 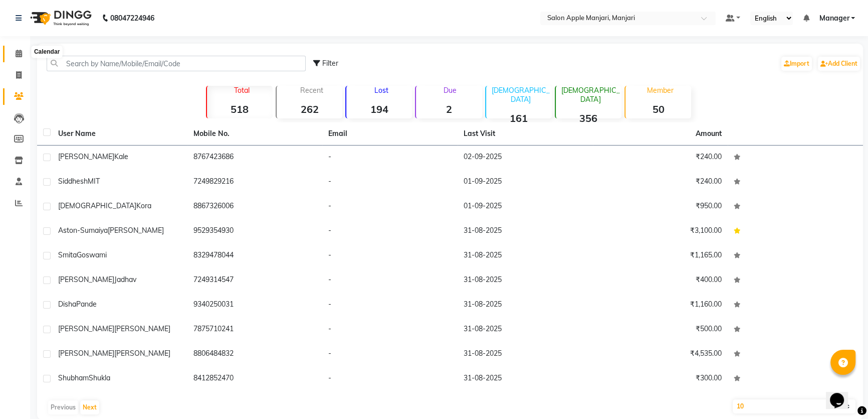 What do you see at coordinates (449, 90) in the screenshot?
I see `p: Due` at bounding box center [449, 90].